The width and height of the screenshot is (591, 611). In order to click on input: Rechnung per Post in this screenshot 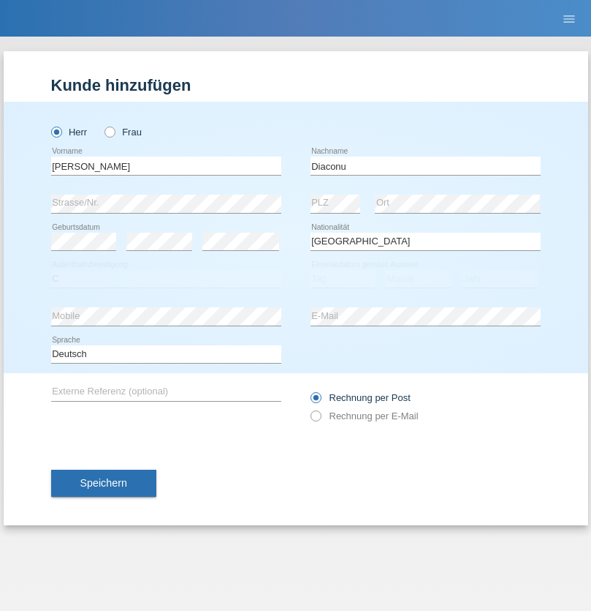, I will do `click(315, 401)`.